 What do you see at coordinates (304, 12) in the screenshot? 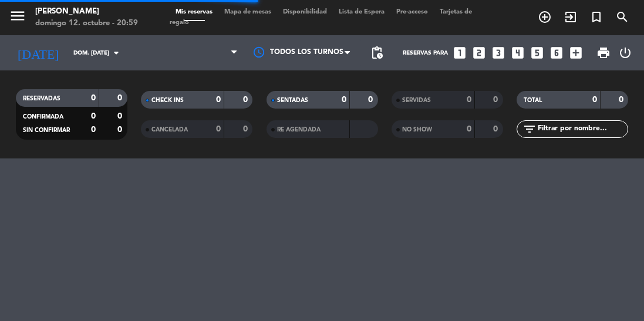
I see `span: Disponibilidad` at bounding box center [304, 12].